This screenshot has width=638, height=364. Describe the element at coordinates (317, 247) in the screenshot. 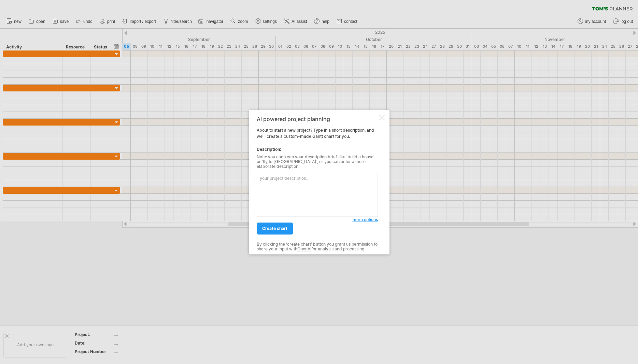

I see `div: By clicking the 'create chart' button you grant us permission to share your input with for analys...` at that location.